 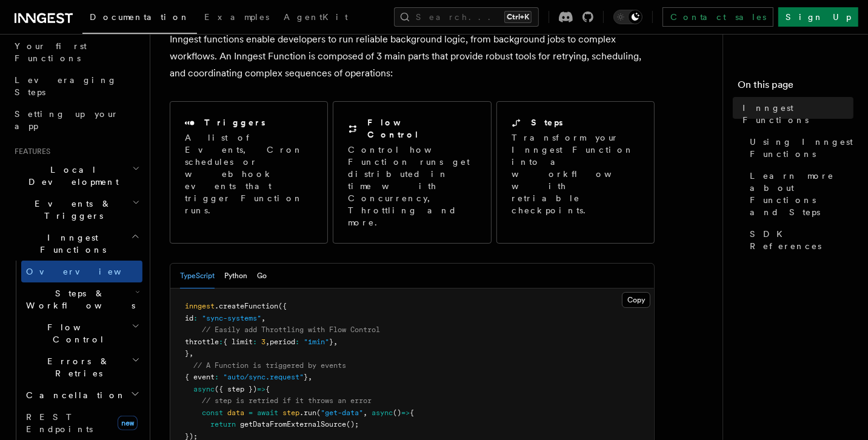 What do you see at coordinates (270, 365) in the screenshot?
I see `span: // A Function is triggered by events` at bounding box center [270, 365].